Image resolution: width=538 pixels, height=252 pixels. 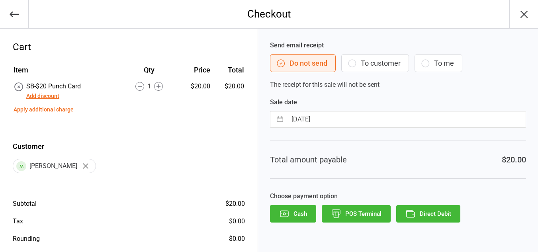 I want to click on button: To me, so click(x=438, y=63).